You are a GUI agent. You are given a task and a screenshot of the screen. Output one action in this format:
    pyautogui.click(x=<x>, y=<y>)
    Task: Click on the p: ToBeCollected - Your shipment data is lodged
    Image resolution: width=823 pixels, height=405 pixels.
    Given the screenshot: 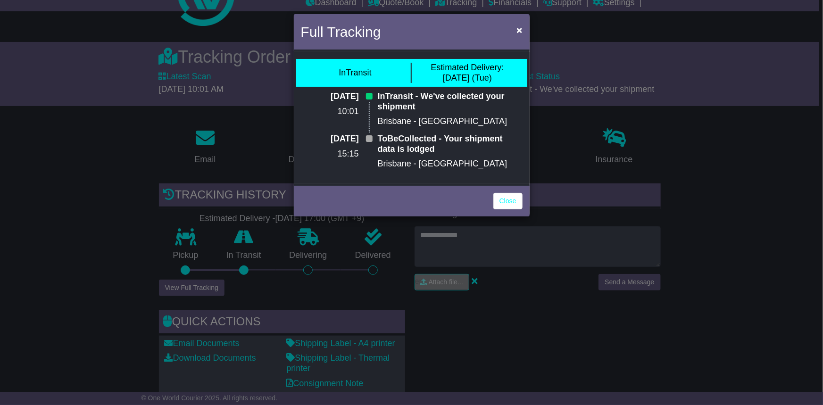 What is the action you would take?
    pyautogui.click(x=450, y=144)
    